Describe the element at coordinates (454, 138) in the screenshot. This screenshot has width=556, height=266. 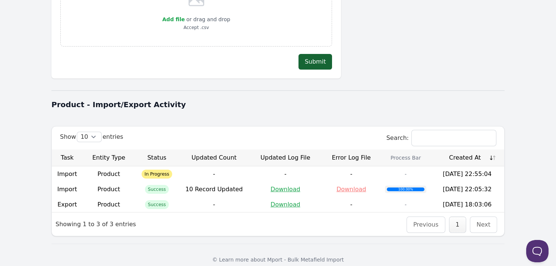
I see `input: Search:` at that location.